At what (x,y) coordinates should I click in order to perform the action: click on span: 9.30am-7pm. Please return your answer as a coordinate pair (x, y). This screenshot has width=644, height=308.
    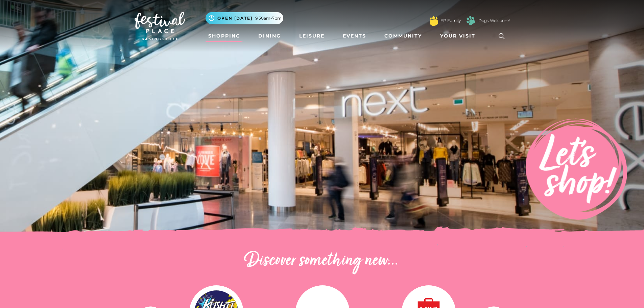
    Looking at the image, I should click on (268, 18).